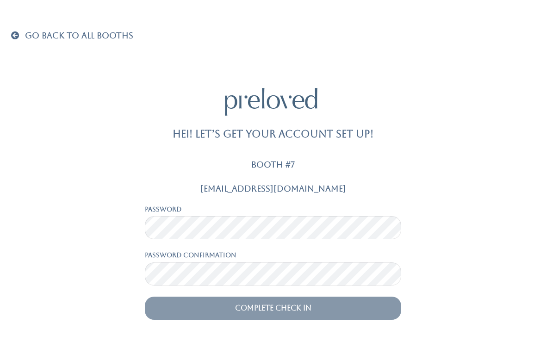 Image resolution: width=546 pixels, height=348 pixels. I want to click on input: Complete Check In, so click(273, 308).